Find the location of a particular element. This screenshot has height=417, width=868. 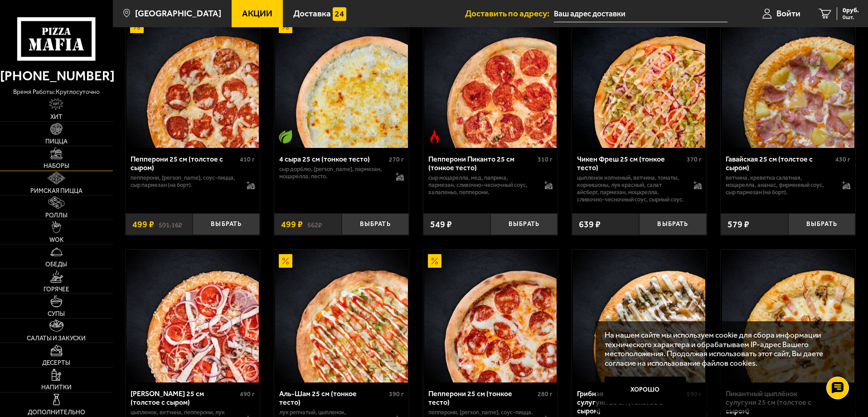

img: 4 сыра 25 см (тонкое тесто) is located at coordinates (341, 81).